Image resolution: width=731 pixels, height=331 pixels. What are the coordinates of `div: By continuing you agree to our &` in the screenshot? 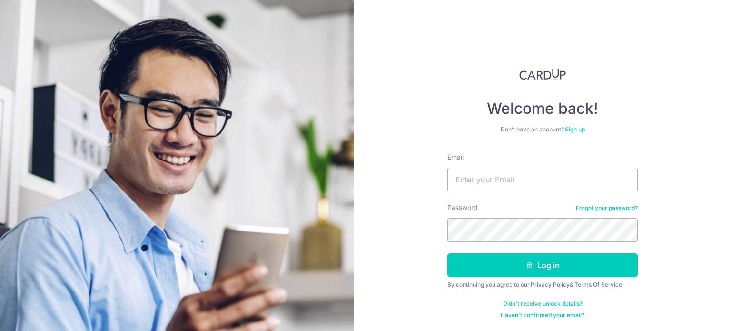 It's located at (543, 285).